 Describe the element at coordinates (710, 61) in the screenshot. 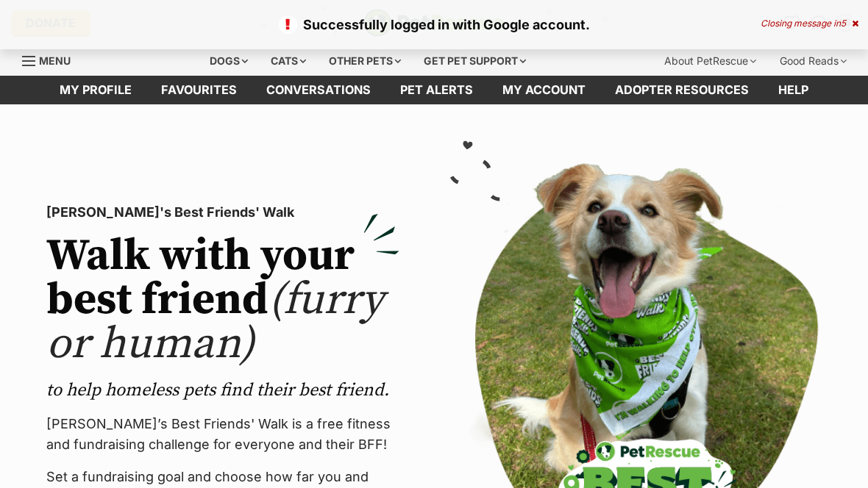

I see `div: About PetRescue` at that location.